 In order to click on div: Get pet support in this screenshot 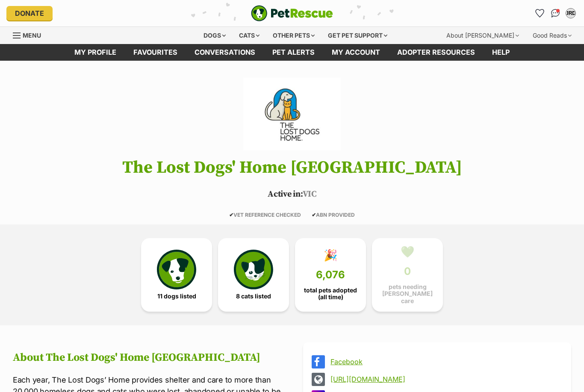, I will do `click(358, 36)`.